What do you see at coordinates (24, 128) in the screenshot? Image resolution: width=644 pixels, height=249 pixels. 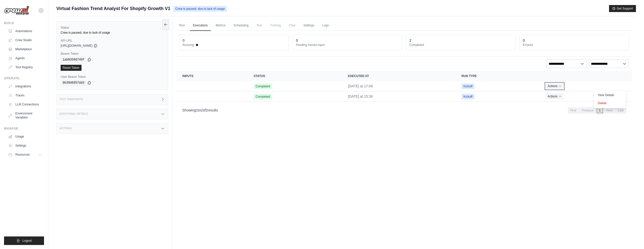 I see `div: Manage` at bounding box center [24, 128].